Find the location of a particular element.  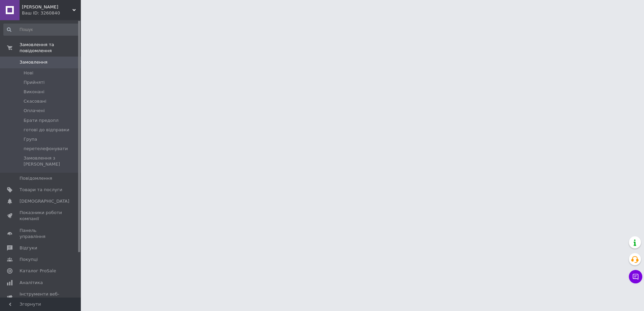

span: Аналітика is located at coordinates (31, 283).